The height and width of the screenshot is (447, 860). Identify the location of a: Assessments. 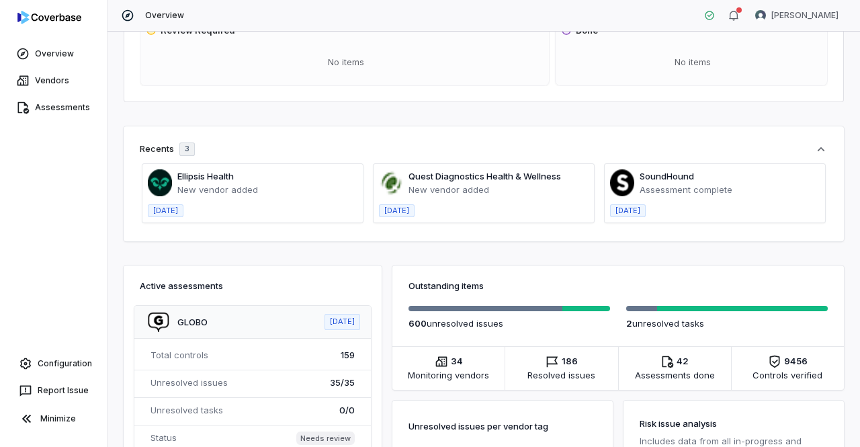
(53, 108).